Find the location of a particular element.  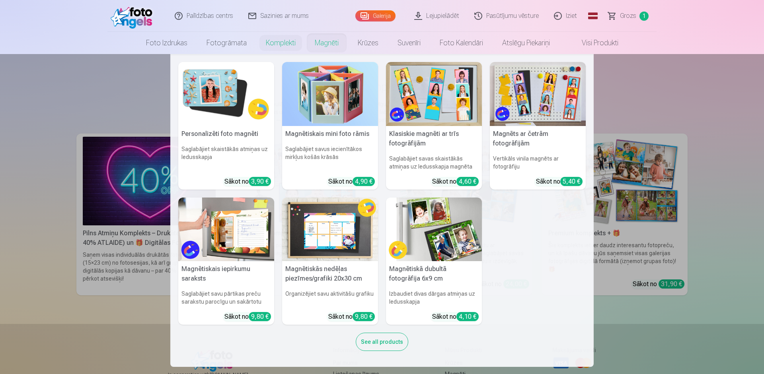

a: Magnētiskais iepirkumu sarakstsMagnētiskais iepirkumu sarakstsSaglabājiet savu pārtikas preču sar... is located at coordinates (226, 261).